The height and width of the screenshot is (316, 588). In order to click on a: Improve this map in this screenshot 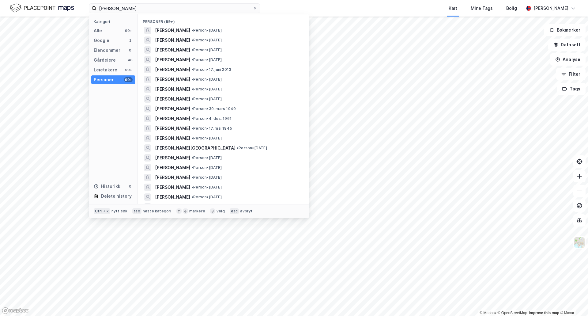, I will do `click(544, 313)`.